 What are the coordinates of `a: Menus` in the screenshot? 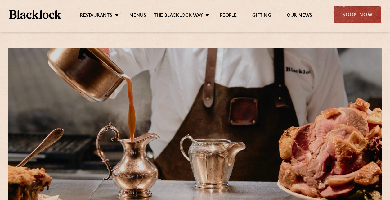 It's located at (138, 16).